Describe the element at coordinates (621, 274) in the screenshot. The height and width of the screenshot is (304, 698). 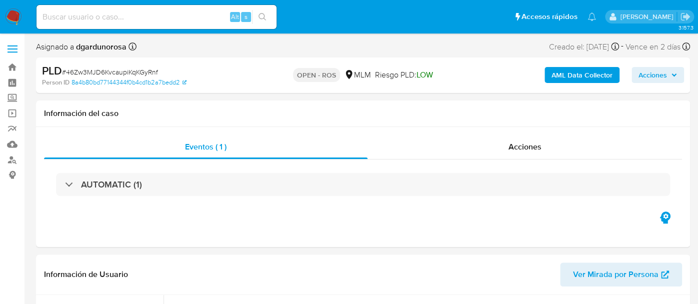
I see `button: Ver Mirada por Persona` at that location.